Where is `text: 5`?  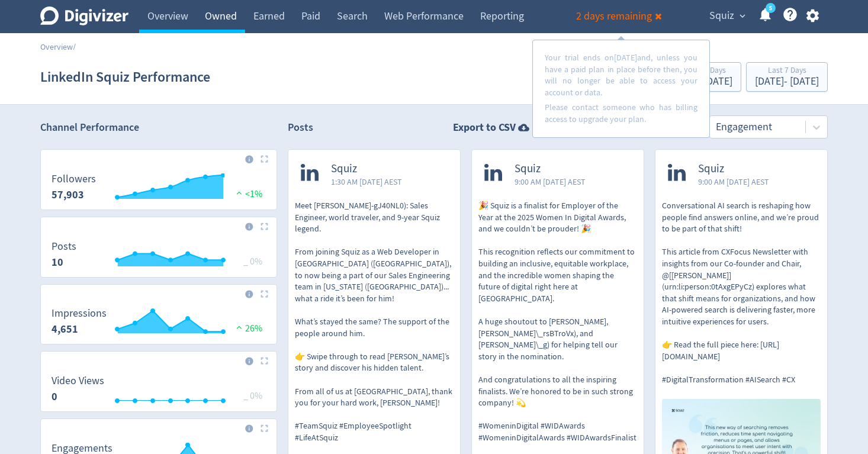
text: 5 is located at coordinates (771, 8).